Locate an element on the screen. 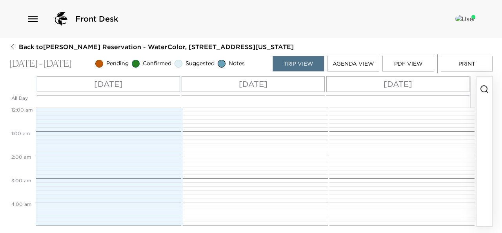  span: Front Desk is located at coordinates (97, 19).